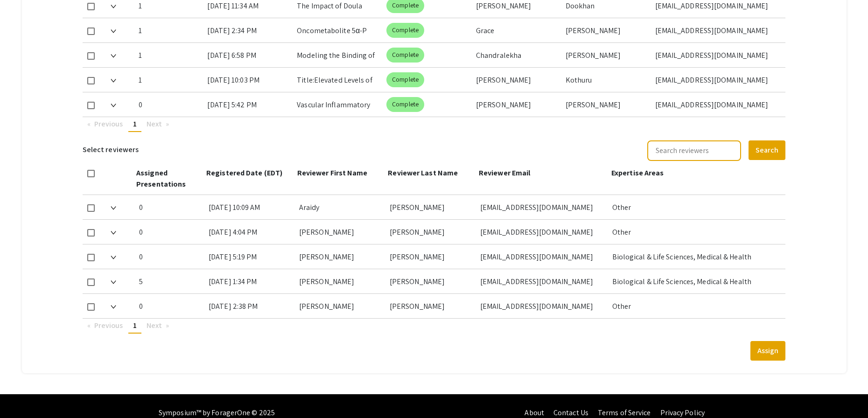 This screenshot has width=868, height=418. I want to click on span: Registered Date (EDT), so click(244, 172).